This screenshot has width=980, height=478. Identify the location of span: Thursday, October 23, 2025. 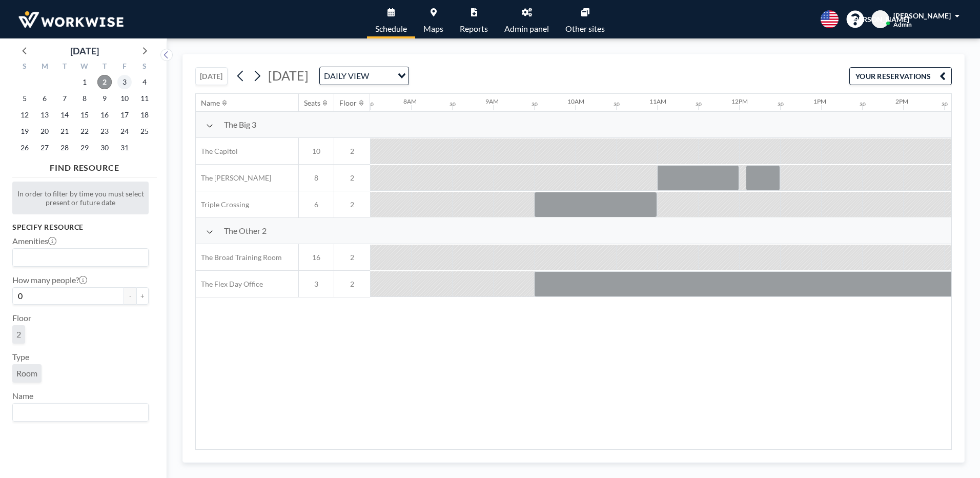
(104, 131).